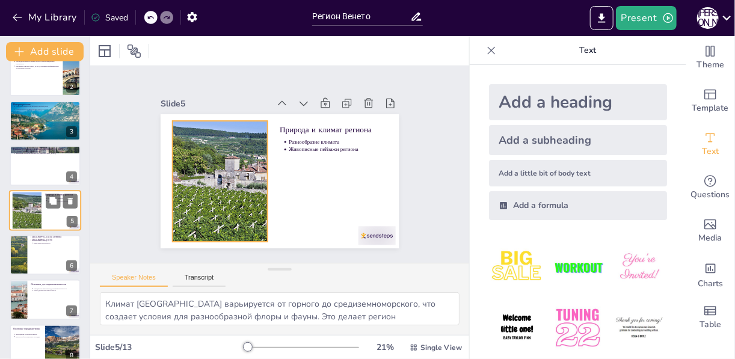  What do you see at coordinates (441, 348) in the screenshot?
I see `span: Single View` at bounding box center [441, 348].